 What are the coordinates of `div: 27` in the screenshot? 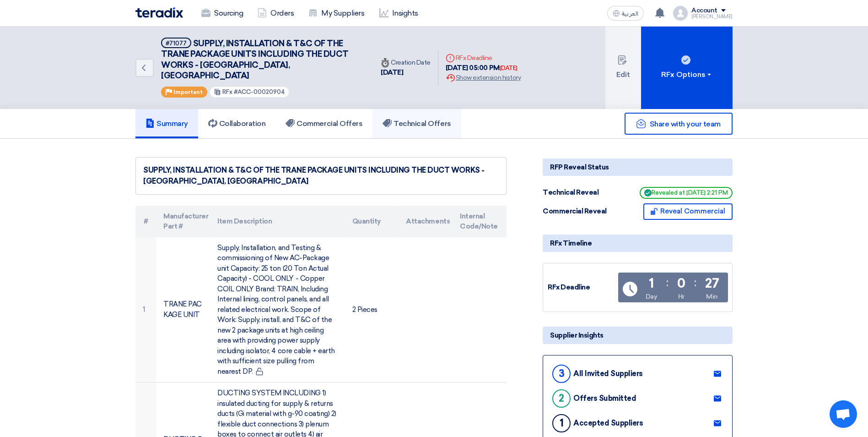 It's located at (712, 284).